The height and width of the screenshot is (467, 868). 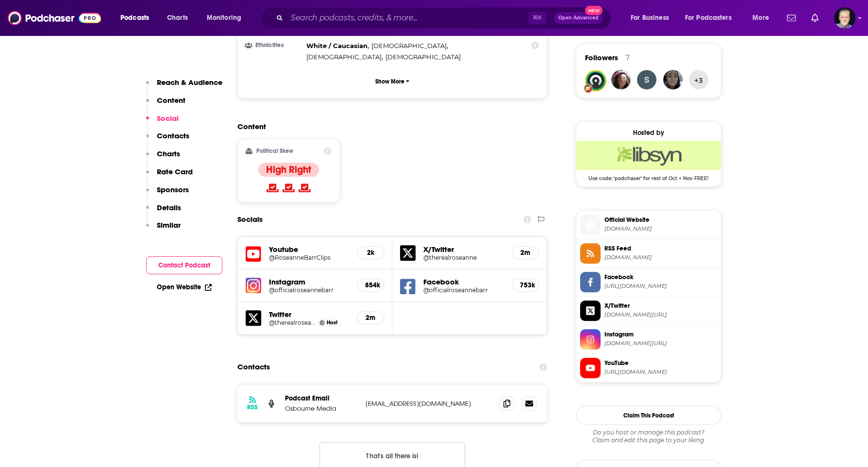 I want to click on h3: Ethnicities, so click(x=274, y=45).